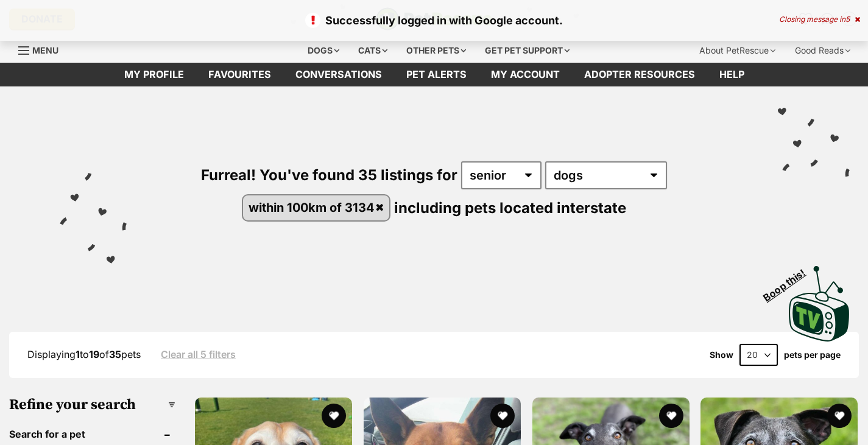 The height and width of the screenshot is (445, 868). I want to click on span: 5, so click(847, 19).